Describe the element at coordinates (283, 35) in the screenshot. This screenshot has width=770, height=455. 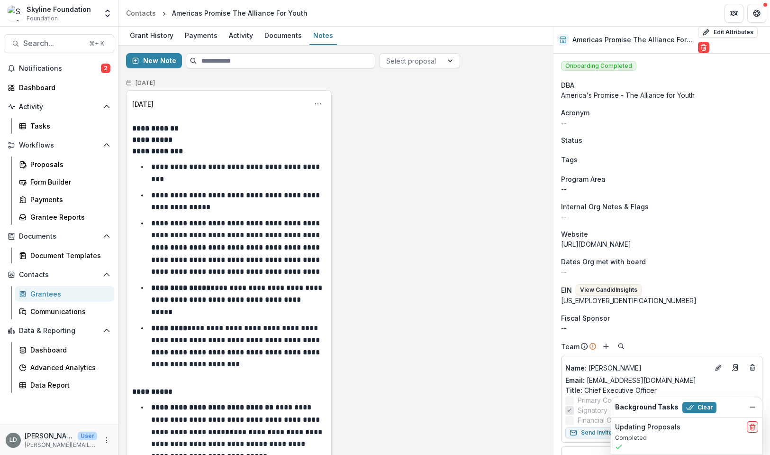
I see `div: Documents` at that location.